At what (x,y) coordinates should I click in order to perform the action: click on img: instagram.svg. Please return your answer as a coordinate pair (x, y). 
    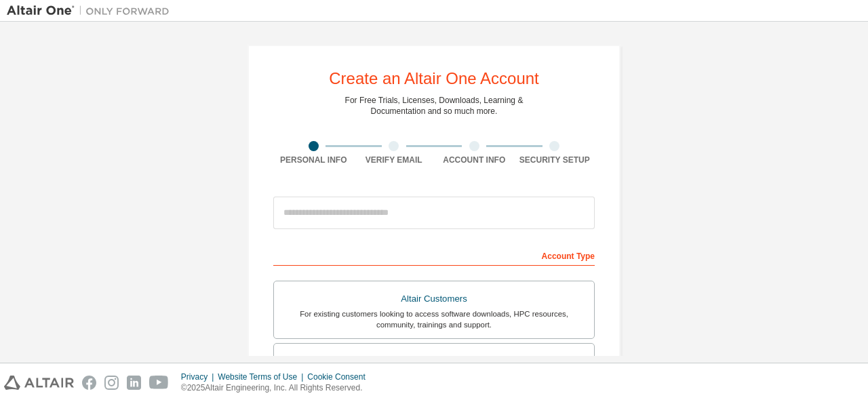
    Looking at the image, I should click on (111, 382).